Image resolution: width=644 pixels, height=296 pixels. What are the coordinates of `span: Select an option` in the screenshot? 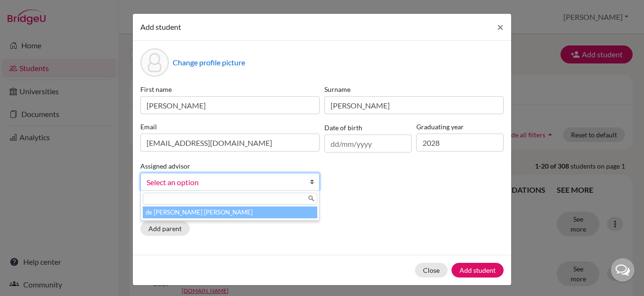 It's located at (224, 182).